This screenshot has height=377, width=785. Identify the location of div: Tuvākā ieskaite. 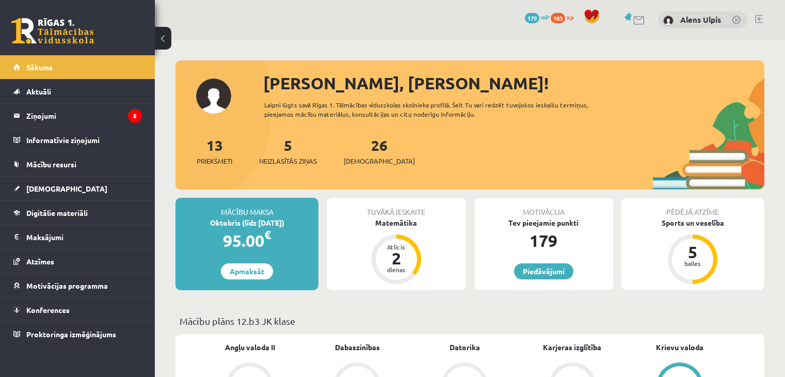
(396, 207).